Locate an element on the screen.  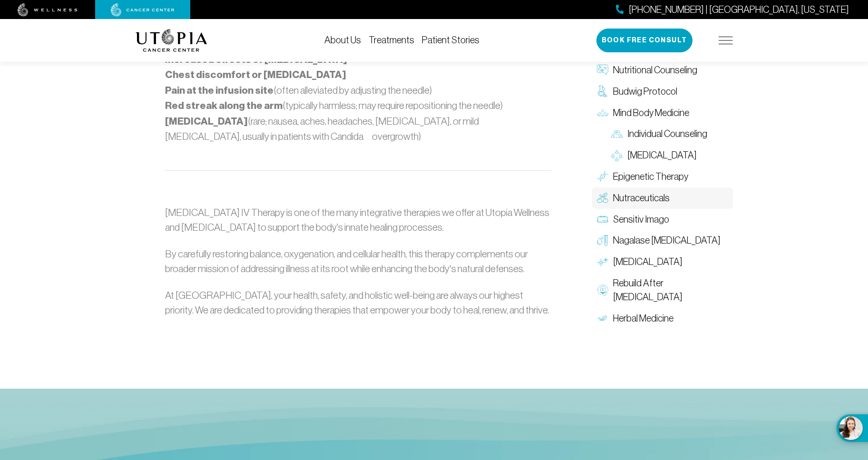
img: Sensitiv Imago is located at coordinates (603, 219).